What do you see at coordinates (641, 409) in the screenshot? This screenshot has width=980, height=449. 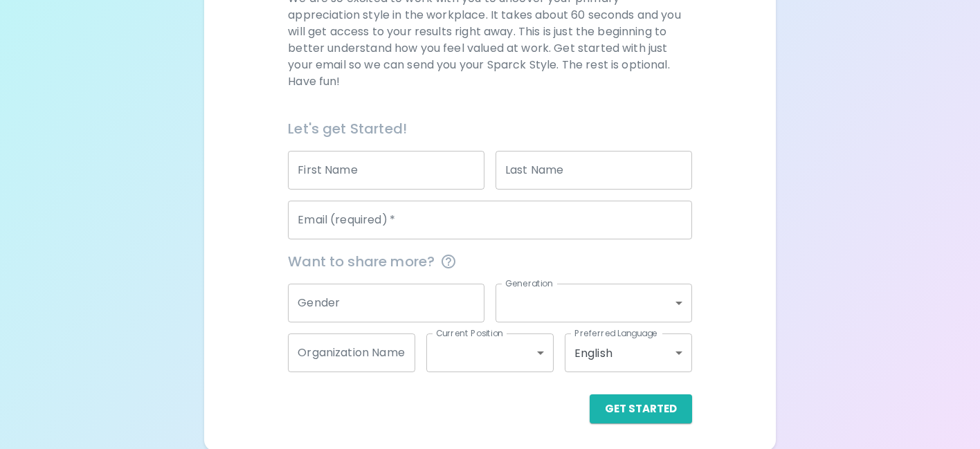 I see `button: Get Started` at bounding box center [641, 409].